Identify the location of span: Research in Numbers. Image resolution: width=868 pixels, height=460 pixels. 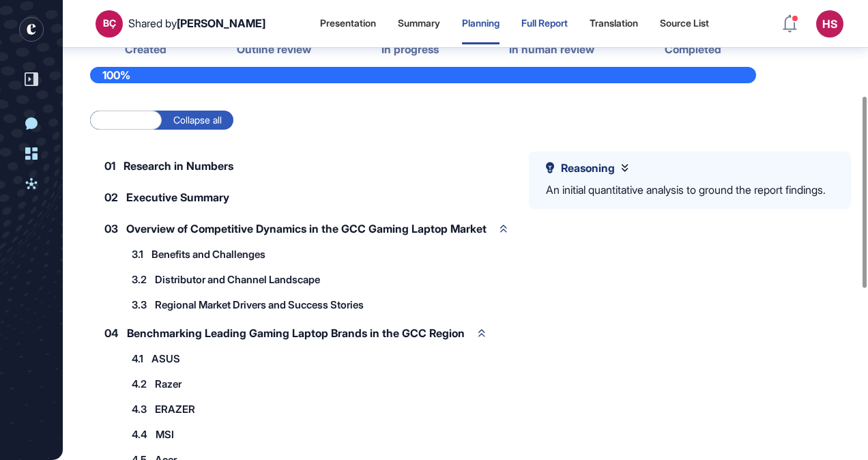
(178, 166).